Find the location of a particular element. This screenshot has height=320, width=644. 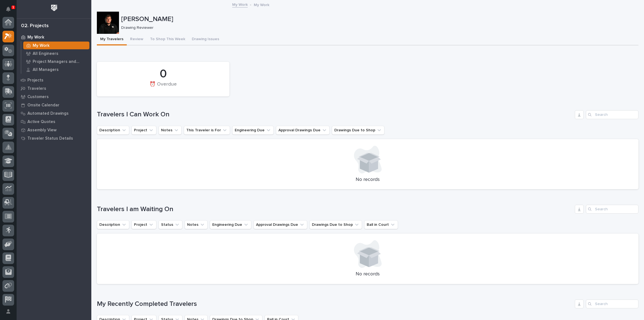

p: Traveler Status Details is located at coordinates (50, 138).